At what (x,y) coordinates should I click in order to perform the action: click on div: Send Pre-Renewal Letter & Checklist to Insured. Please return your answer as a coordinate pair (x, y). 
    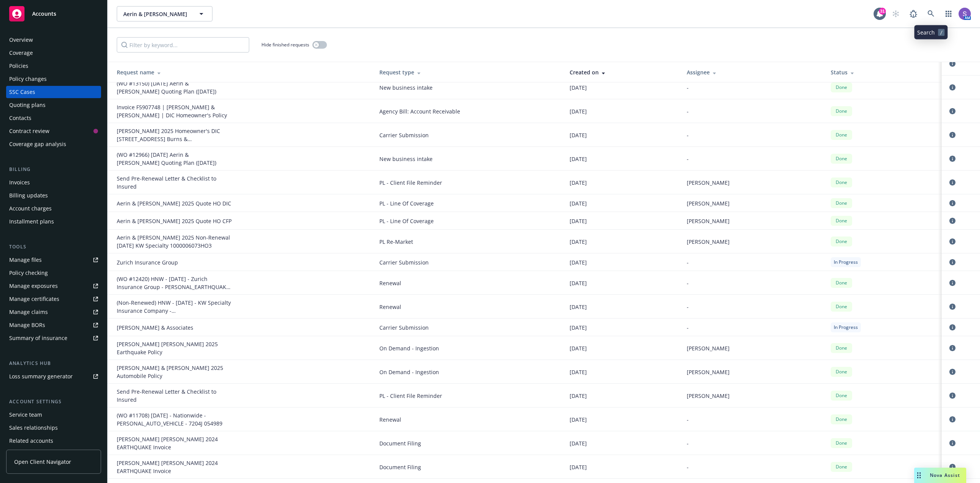
    Looking at the image, I should click on (174, 182).